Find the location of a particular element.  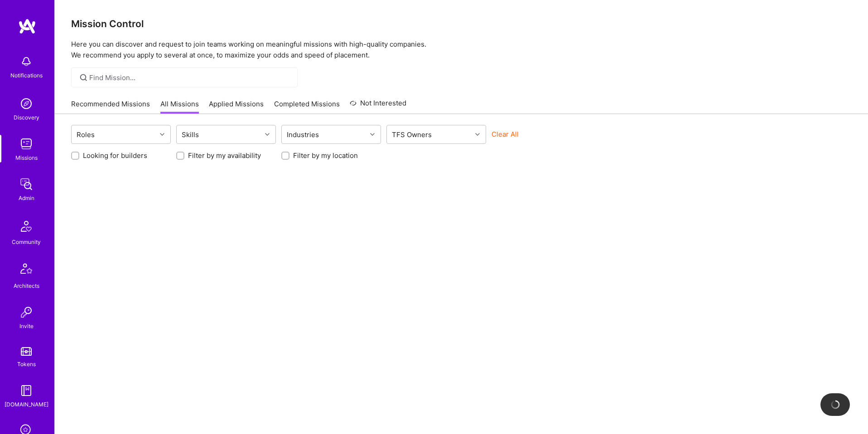

div: Missions is located at coordinates (26, 157).